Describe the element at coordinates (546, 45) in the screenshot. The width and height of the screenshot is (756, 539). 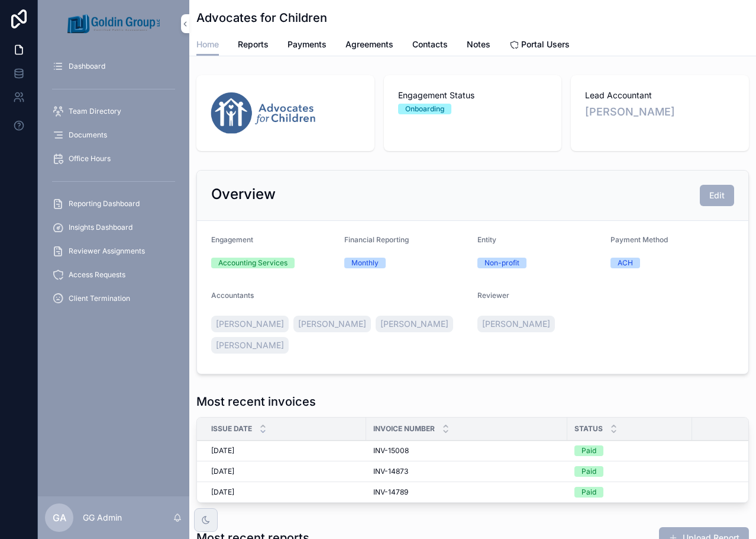
I see `span: Portal Users` at that location.